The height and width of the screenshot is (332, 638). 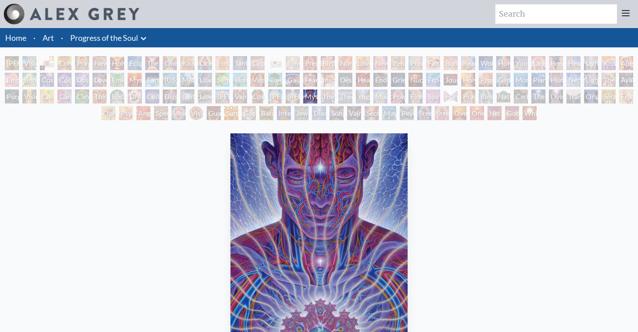 What do you see at coordinates (82, 80) in the screenshot?
I see `div: Cosmic Lovers` at bounding box center [82, 80].